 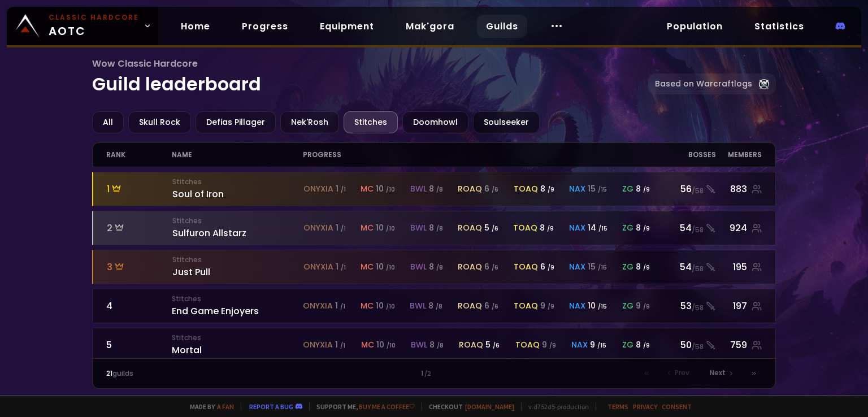 I want to click on span: Made by, so click(x=208, y=406).